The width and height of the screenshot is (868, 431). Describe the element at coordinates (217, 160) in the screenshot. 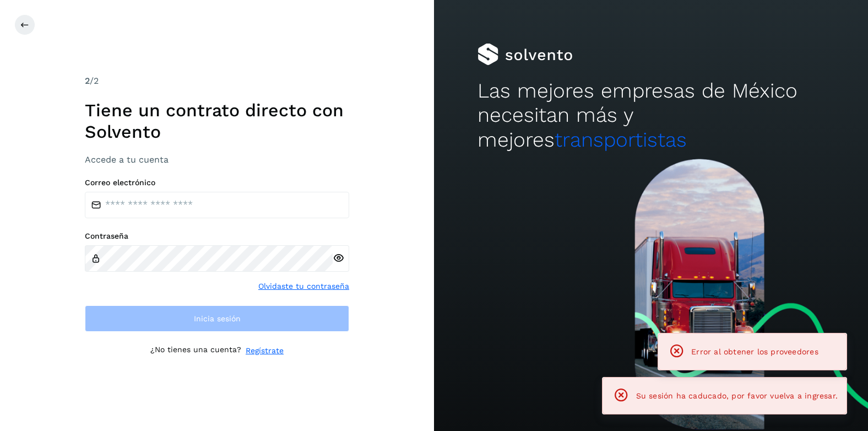

I see `h3: Accede a tu cuenta` at that location.